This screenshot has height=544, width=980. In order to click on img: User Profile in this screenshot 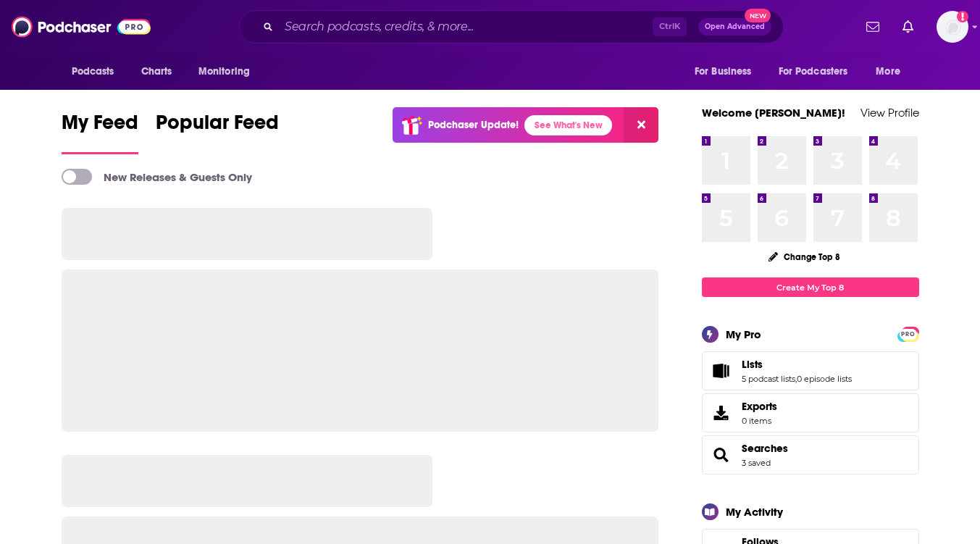, I will do `click(952, 27)`.